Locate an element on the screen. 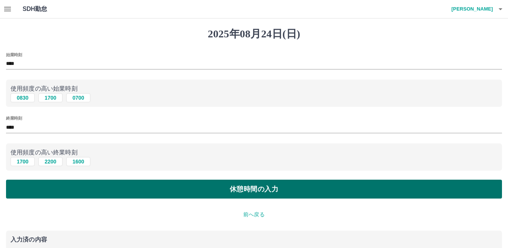 The image size is (508, 248). p: 使用頻度の高い始業時刻 is located at coordinates (254, 89).